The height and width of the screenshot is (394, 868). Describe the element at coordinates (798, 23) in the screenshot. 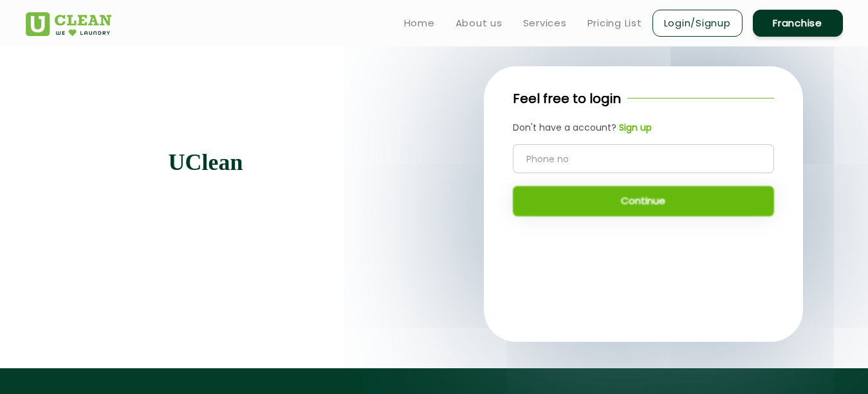

I see `a: Franchise` at that location.